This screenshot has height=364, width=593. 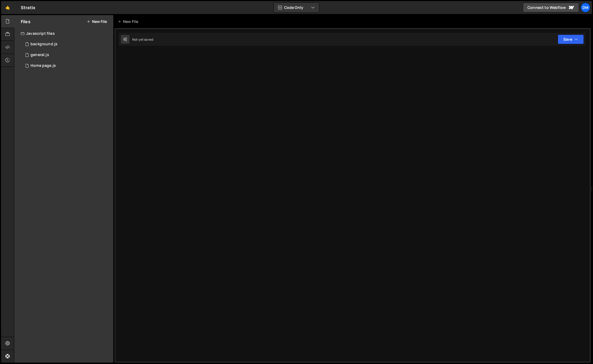 I want to click on a: Dm, so click(x=585, y=8).